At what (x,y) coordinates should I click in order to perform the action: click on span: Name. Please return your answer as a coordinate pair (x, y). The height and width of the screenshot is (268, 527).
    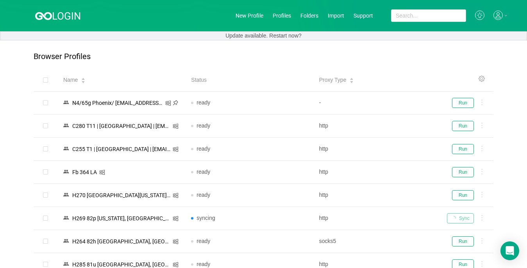
    Looking at the image, I should click on (70, 80).